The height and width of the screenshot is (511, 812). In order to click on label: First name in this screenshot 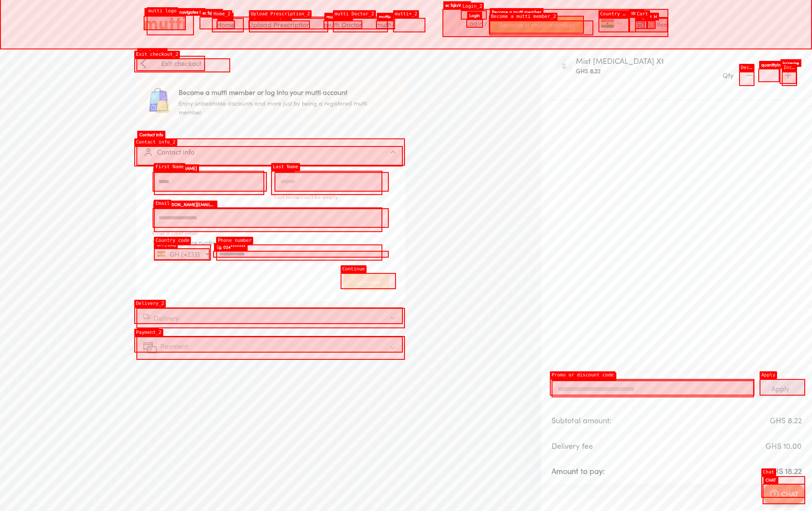, I will do `click(165, 170)`.